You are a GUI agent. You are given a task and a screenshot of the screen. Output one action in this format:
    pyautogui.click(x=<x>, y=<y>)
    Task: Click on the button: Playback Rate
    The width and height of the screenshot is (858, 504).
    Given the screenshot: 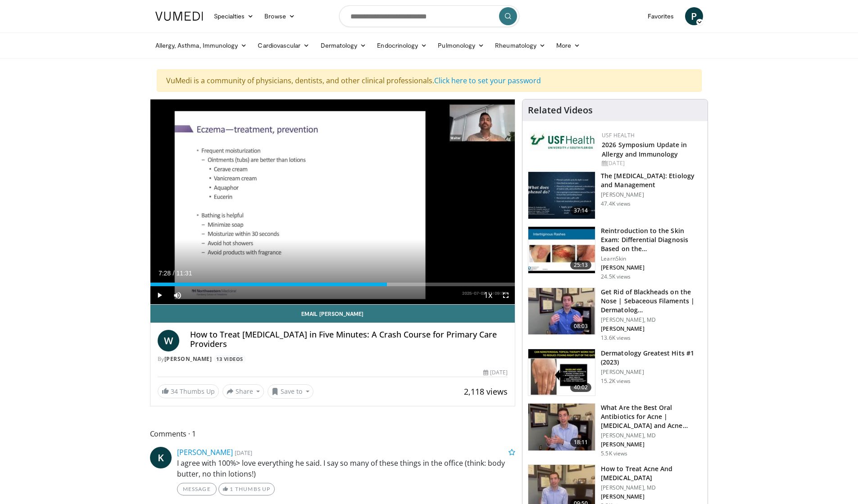 What is the action you would take?
    pyautogui.click(x=488, y=296)
    